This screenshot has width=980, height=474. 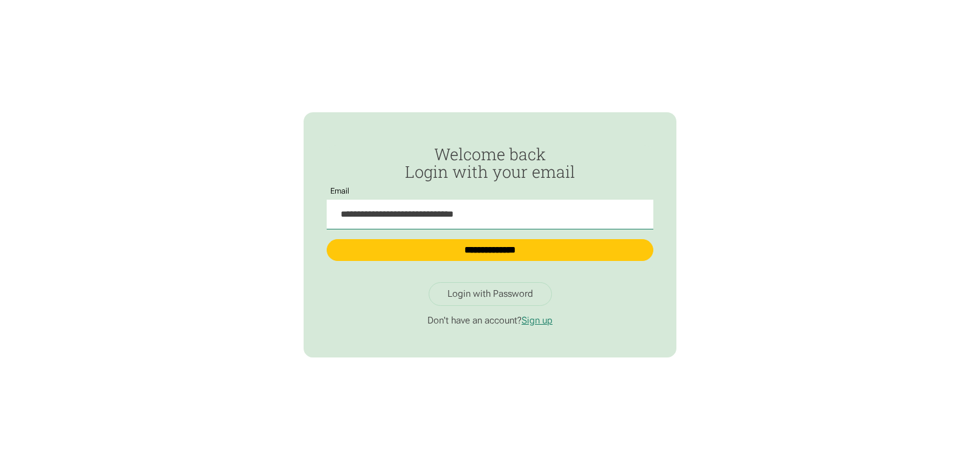 I want to click on h2: Welcome back Login with your email, so click(x=490, y=163).